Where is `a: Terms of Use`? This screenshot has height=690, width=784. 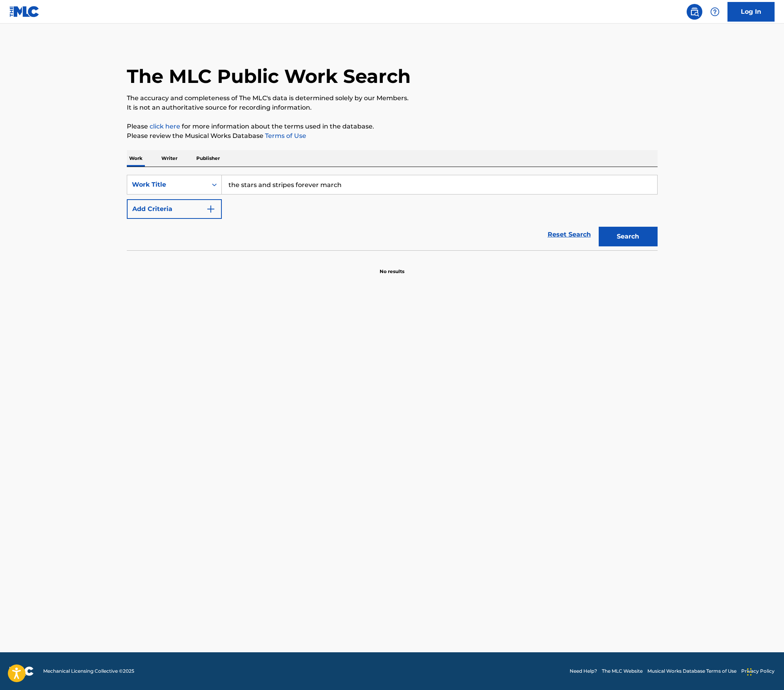 a: Terms of Use is located at coordinates (285, 135).